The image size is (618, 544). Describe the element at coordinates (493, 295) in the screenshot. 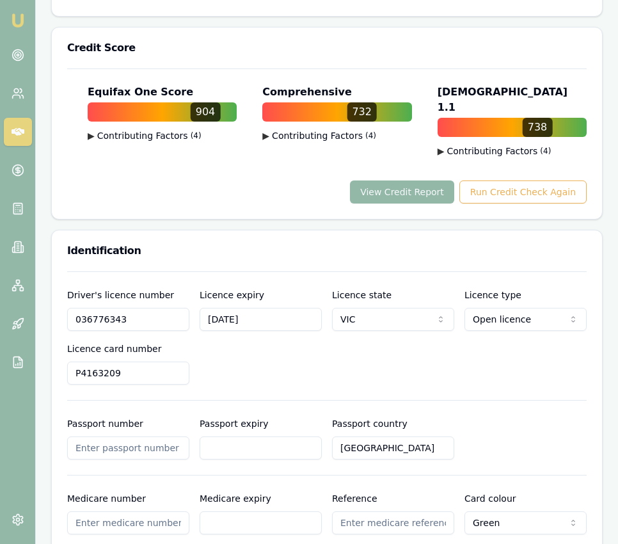

I see `label: Licence type` at that location.